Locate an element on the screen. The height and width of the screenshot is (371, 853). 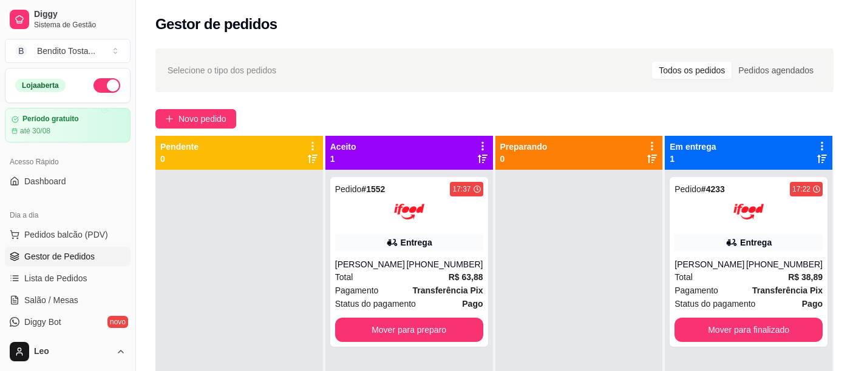
a: Gestor de Pedidos is located at coordinates (67, 257).